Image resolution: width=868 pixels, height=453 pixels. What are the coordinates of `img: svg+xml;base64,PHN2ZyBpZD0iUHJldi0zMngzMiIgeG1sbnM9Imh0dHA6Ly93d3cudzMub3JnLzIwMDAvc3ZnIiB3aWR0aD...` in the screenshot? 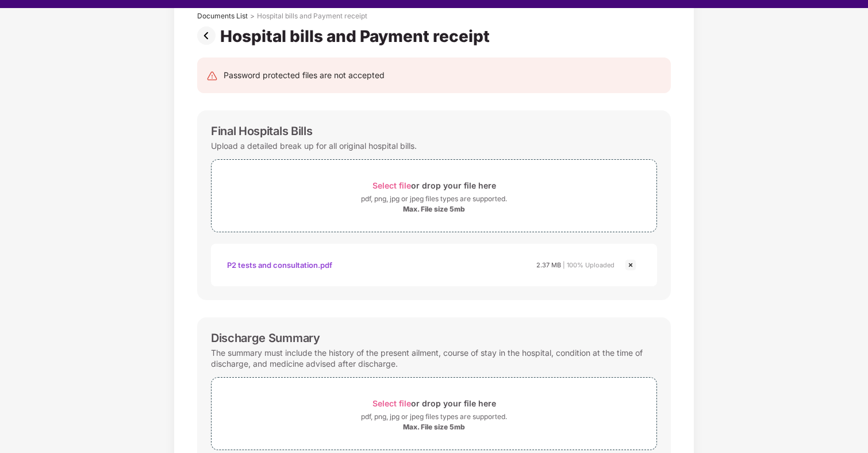 It's located at (209, 36).